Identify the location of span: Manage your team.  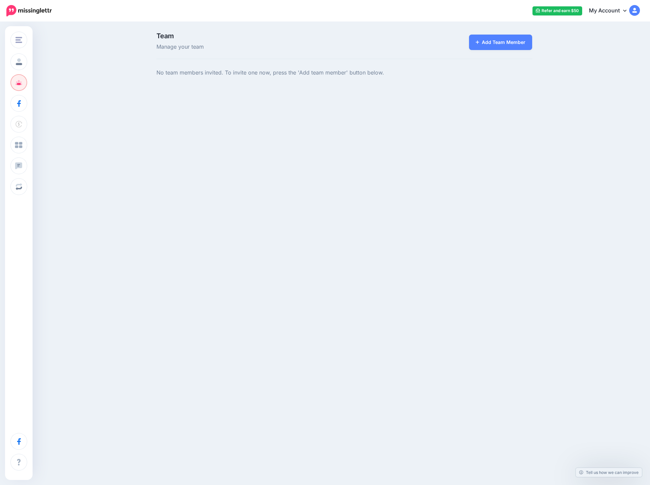
(280, 47).